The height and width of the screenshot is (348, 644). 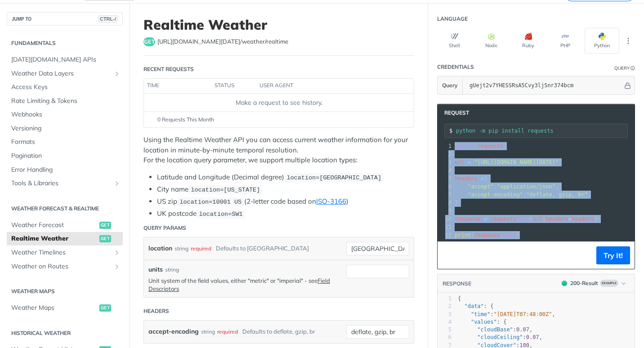 I want to click on div: Language, so click(x=452, y=18).